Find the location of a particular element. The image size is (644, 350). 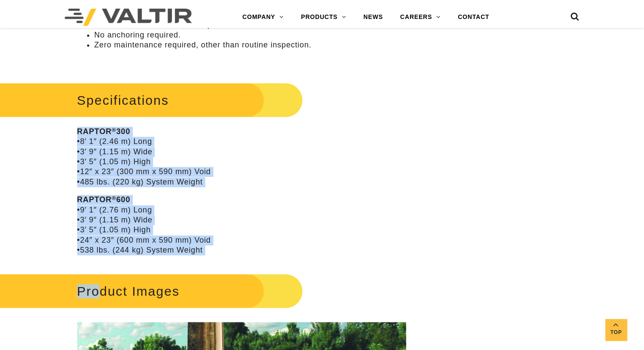

li: No anchoring required. is located at coordinates (251, 35).